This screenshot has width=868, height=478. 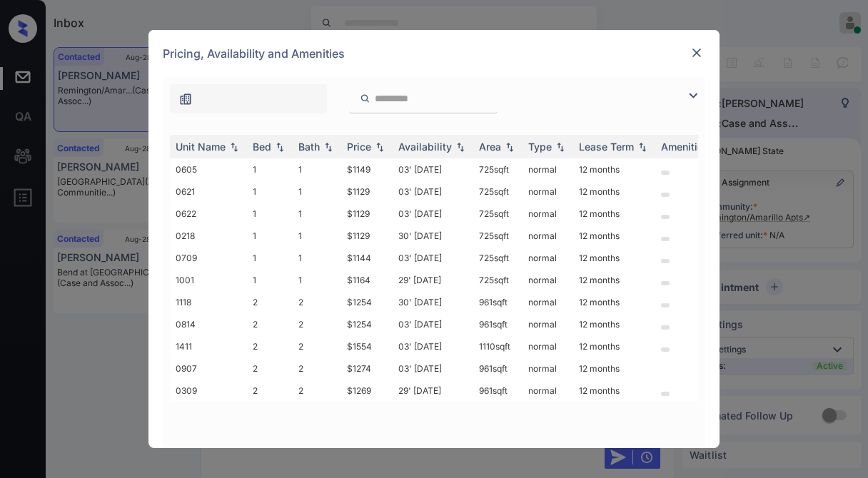 What do you see at coordinates (367, 257) in the screenshot?
I see `td: $1144` at bounding box center [367, 257].